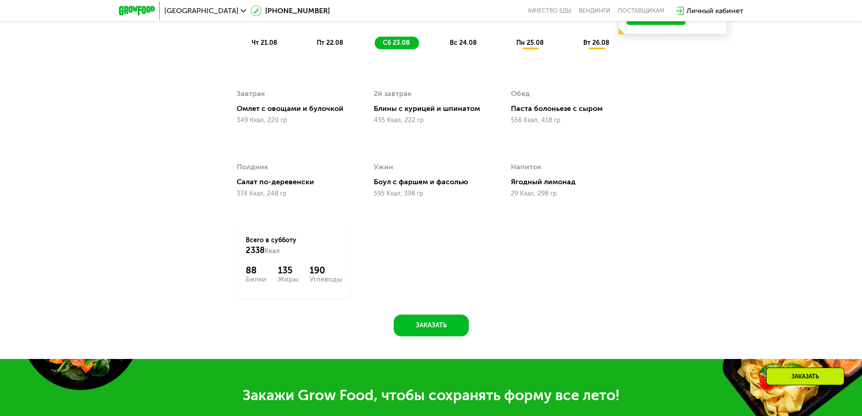  I want to click on span: пн 25.08, so click(530, 43).